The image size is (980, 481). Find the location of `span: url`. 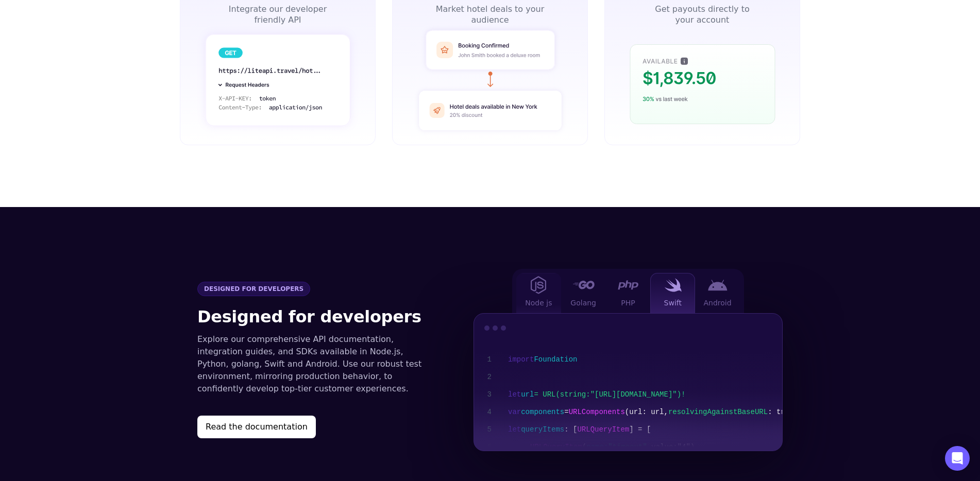

span: url is located at coordinates (527, 395).